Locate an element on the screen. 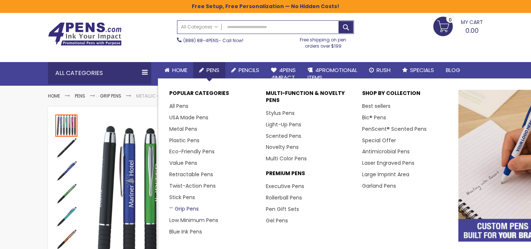 This screenshot has height=249, width=531. span: Rush is located at coordinates (384, 70).